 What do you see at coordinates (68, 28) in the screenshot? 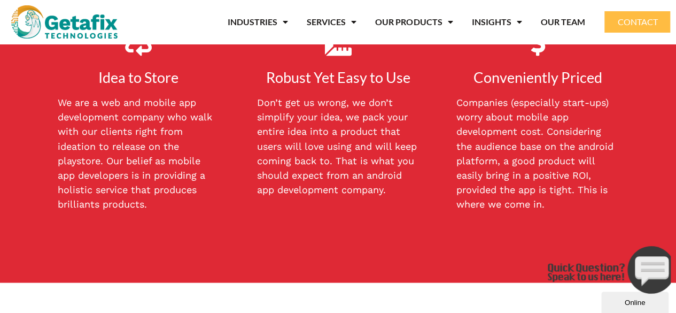
I see `img: Chat attention grabber` at bounding box center [68, 28].